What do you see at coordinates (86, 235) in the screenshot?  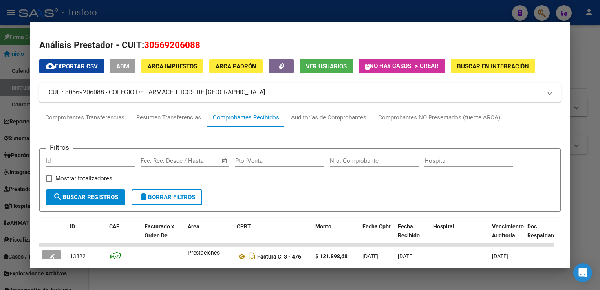 I see `datatable-header-cell: ID` at bounding box center [86, 235].